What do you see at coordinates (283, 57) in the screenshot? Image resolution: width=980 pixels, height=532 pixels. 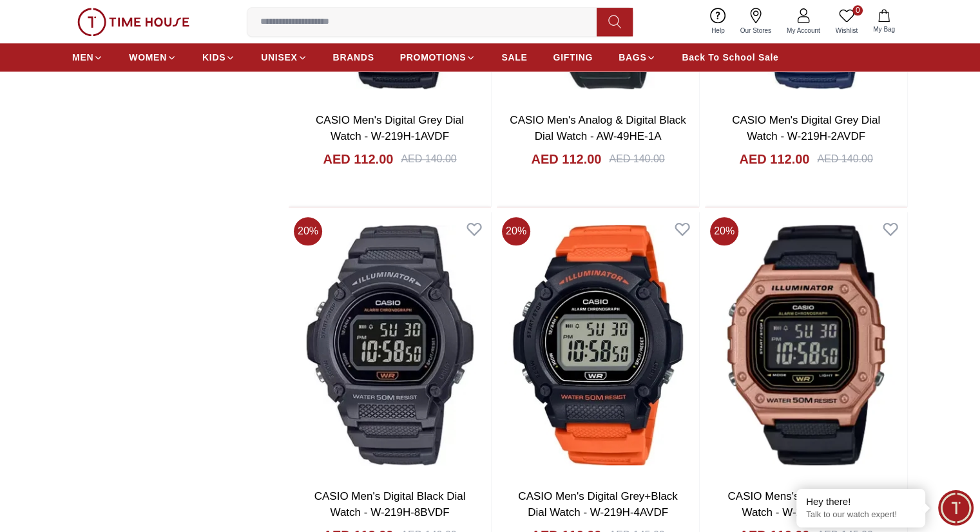 I see `a: UNISEX` at bounding box center [283, 57].